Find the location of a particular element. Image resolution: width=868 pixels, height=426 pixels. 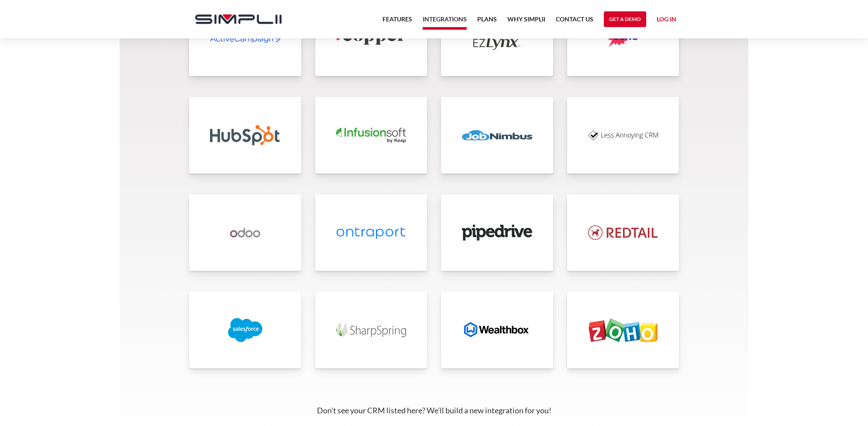

a: Log in is located at coordinates (666, 20).